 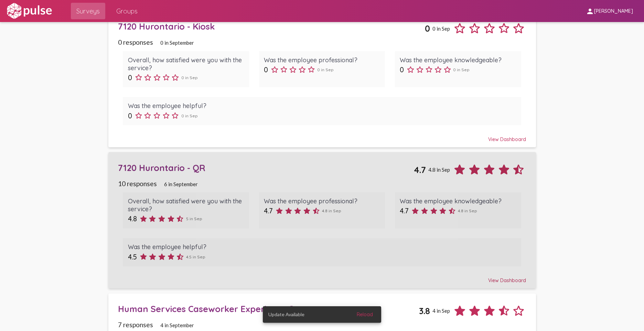 What do you see at coordinates (137, 183) in the screenshot?
I see `span: 10 responses` at bounding box center [137, 183].